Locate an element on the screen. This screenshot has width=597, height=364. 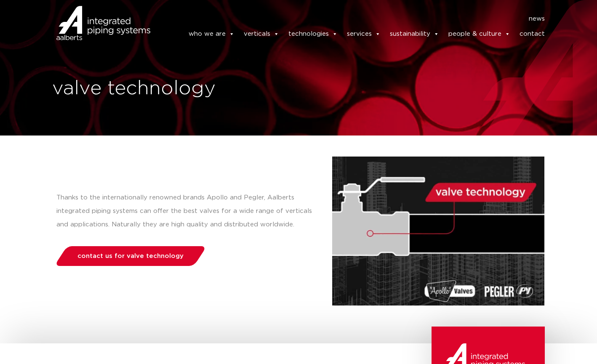
a: people & culture is located at coordinates (479, 34).